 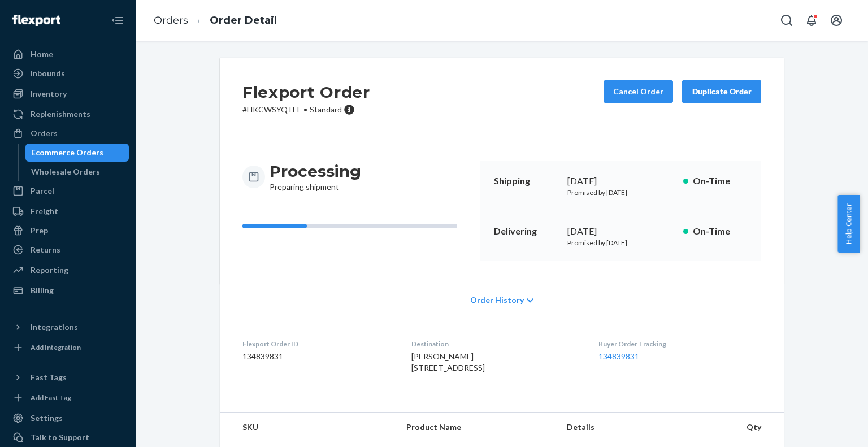 What do you see at coordinates (39, 230) in the screenshot?
I see `div: Prep` at bounding box center [39, 230].